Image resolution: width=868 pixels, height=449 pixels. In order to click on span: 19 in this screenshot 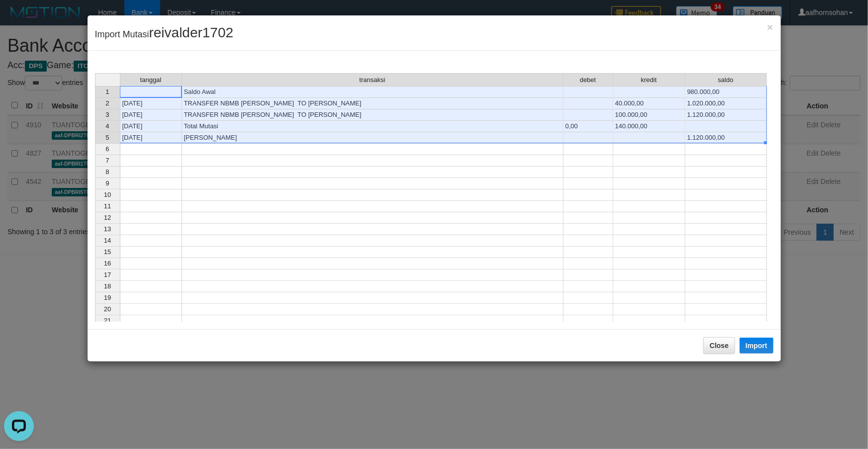, I will do `click(108, 297)`.